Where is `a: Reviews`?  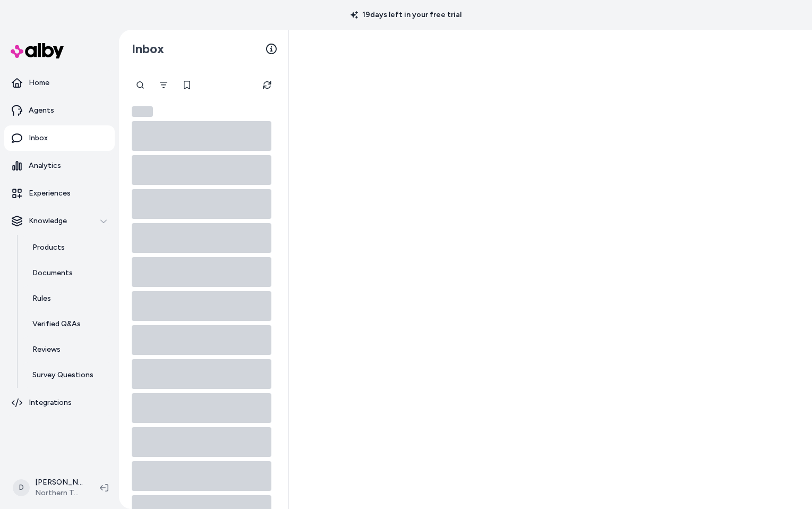 a: Reviews is located at coordinates (68, 349).